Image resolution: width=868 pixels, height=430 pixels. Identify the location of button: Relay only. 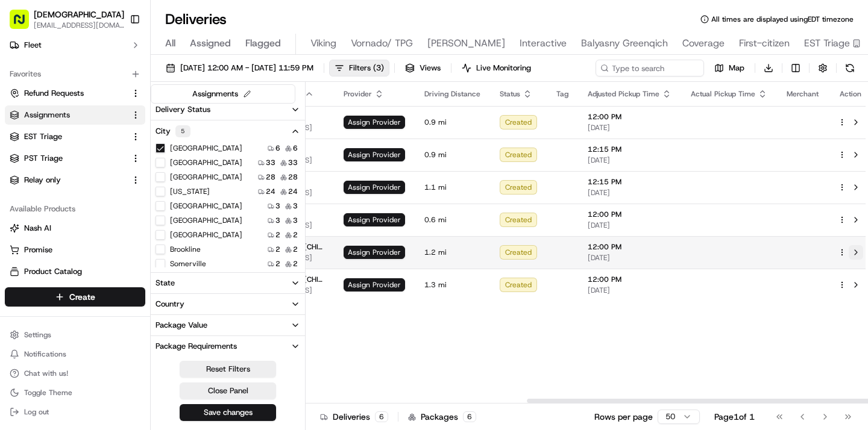
(75, 180).